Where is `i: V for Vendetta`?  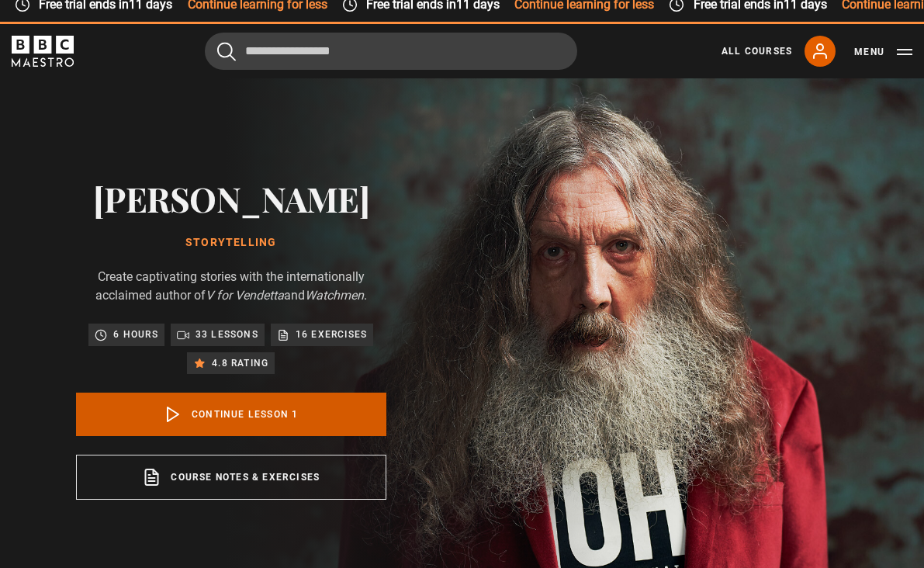 i: V for Vendetta is located at coordinates (245, 294).